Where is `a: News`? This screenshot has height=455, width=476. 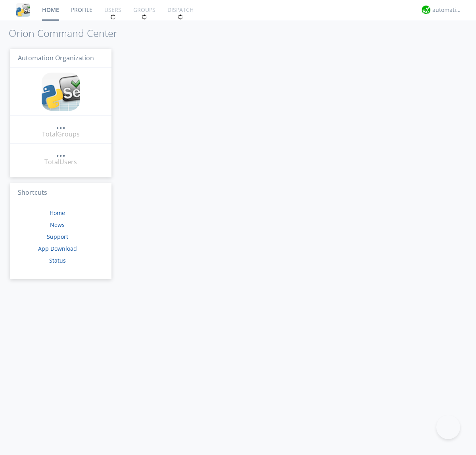 a: News is located at coordinates (57, 224).